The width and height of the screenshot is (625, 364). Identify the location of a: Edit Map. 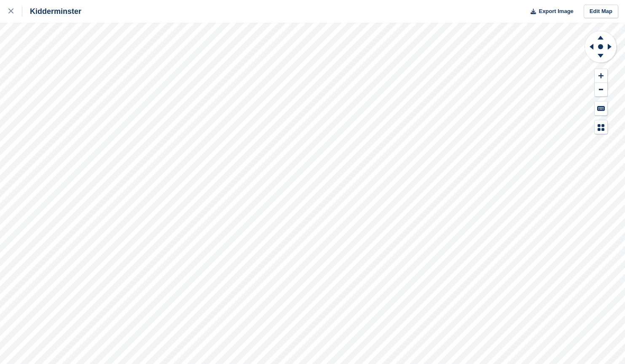
(601, 12).